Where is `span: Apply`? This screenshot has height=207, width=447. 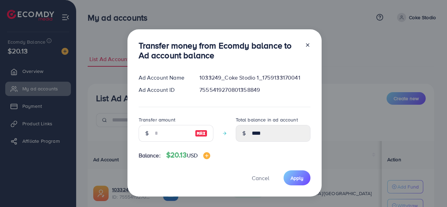 span: Apply is located at coordinates (297, 178).